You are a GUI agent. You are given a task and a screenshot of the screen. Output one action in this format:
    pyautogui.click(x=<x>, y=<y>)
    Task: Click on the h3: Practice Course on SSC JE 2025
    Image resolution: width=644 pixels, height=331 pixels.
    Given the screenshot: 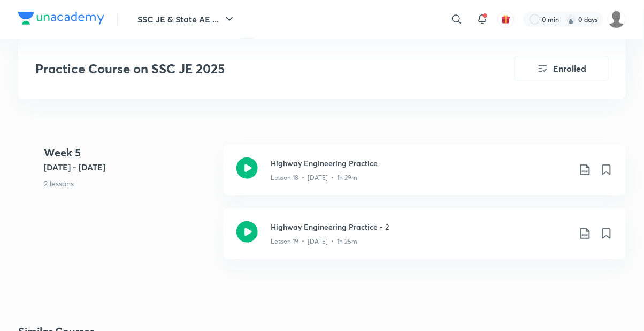 What is the action you would take?
    pyautogui.click(x=245, y=68)
    